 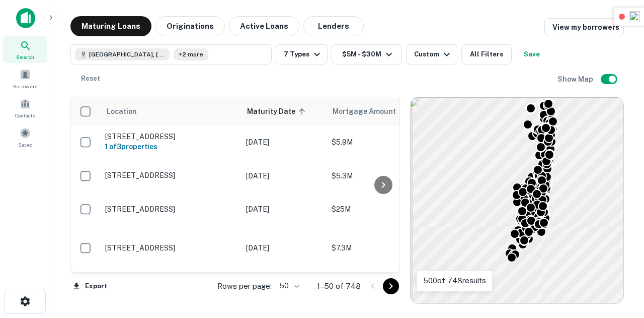 I want to click on button: Export, so click(x=90, y=286).